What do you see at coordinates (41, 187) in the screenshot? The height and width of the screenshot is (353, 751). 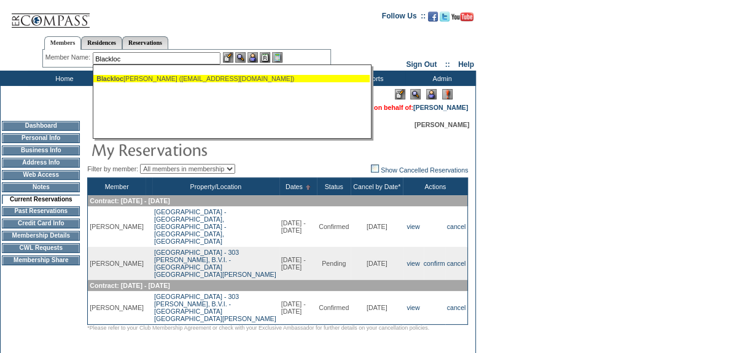 I see `td: Notes` at bounding box center [41, 187].